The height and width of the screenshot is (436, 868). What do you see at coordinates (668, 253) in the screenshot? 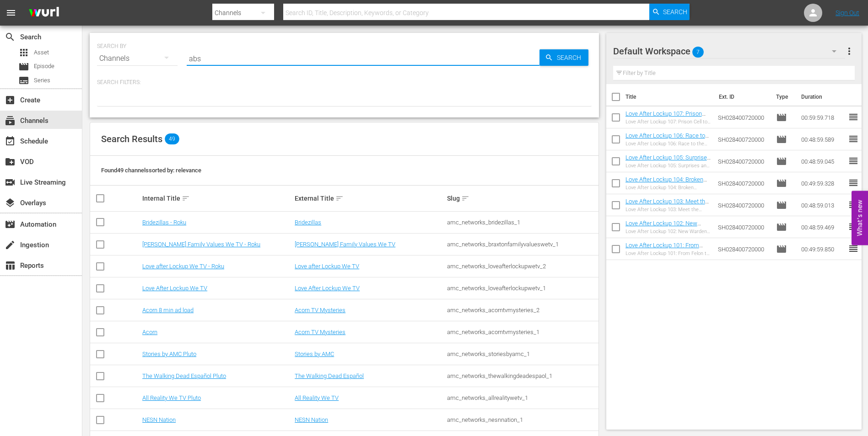
I see `div: Love After Lockup 101: From Felon to Fiance` at bounding box center [668, 253].